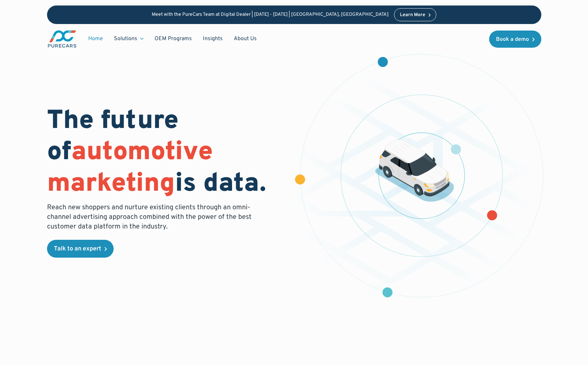 The width and height of the screenshot is (588, 365). I want to click on img: purecars logo, so click(62, 38).